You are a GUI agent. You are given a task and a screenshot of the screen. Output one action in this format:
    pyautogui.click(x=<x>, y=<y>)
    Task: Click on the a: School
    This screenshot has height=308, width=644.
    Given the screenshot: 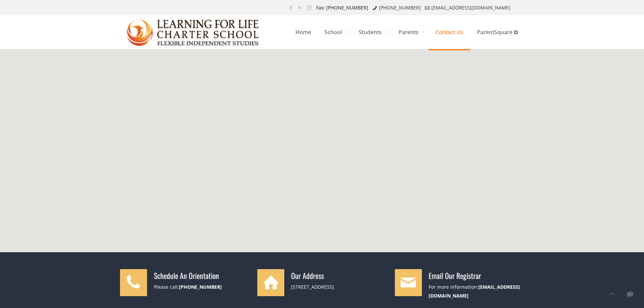 What is the action you would take?
    pyautogui.click(x=334, y=32)
    